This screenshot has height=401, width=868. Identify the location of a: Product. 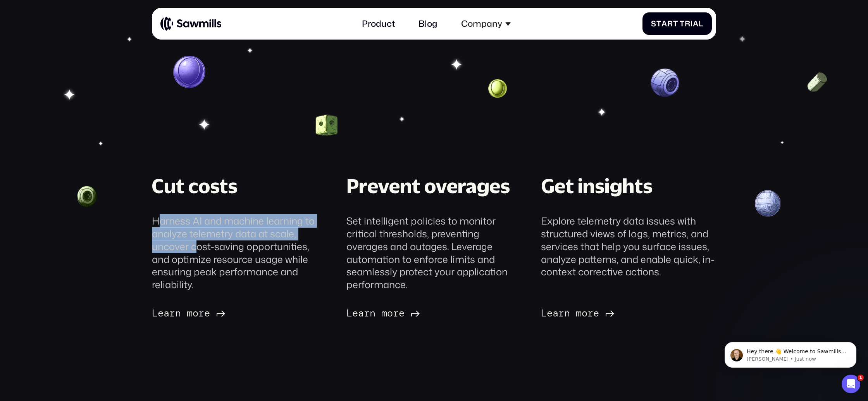
(378, 24).